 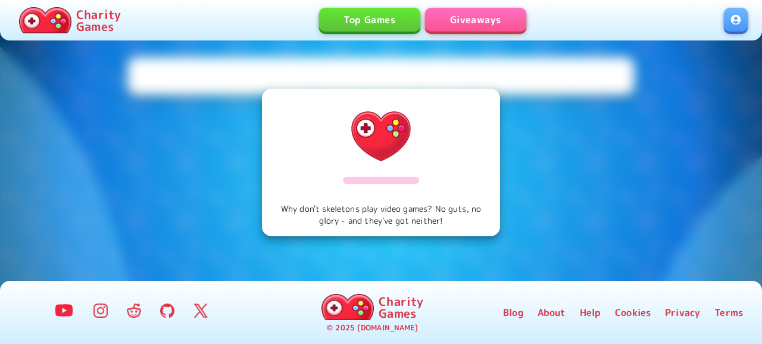 I want to click on a: Giveaways, so click(x=476, y=20).